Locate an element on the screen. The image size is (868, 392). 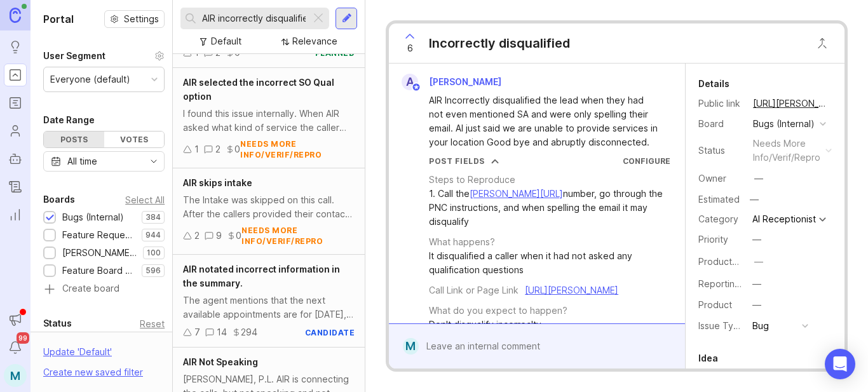
button: Close button is located at coordinates (822, 43).